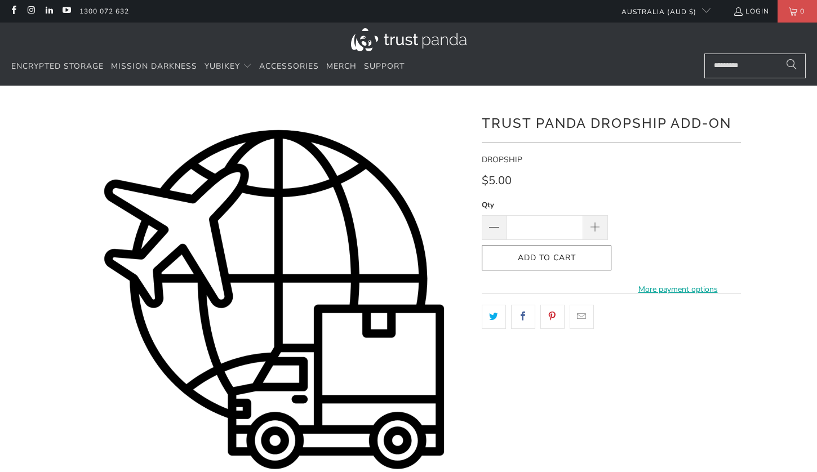  I want to click on a: Merch, so click(341, 66).